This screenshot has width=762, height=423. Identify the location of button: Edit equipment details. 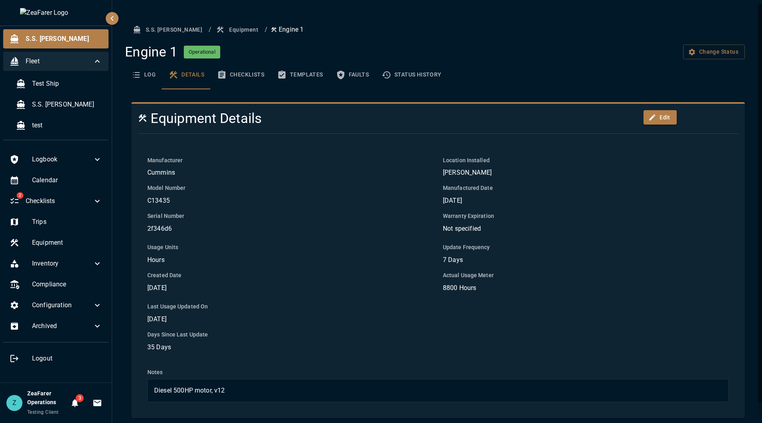
(660, 117).